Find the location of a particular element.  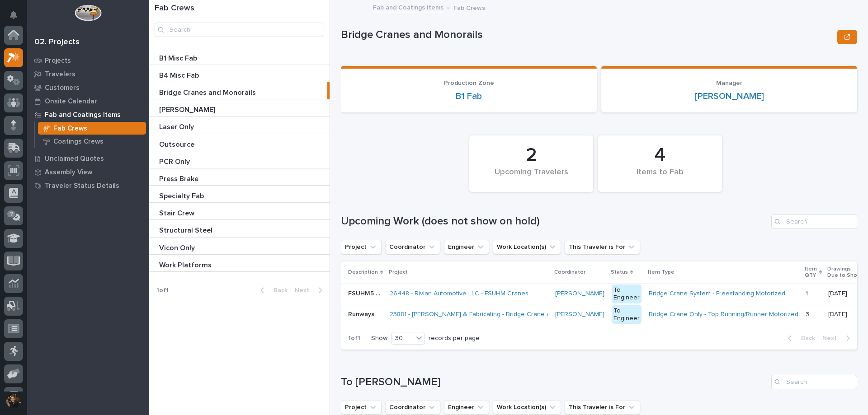

a: OutsourceOutsource is located at coordinates (239, 143).